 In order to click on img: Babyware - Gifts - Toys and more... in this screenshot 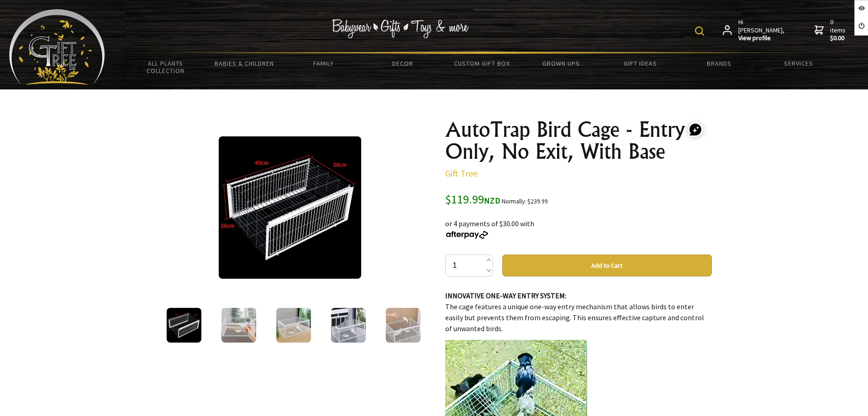, I will do `click(57, 47)`.